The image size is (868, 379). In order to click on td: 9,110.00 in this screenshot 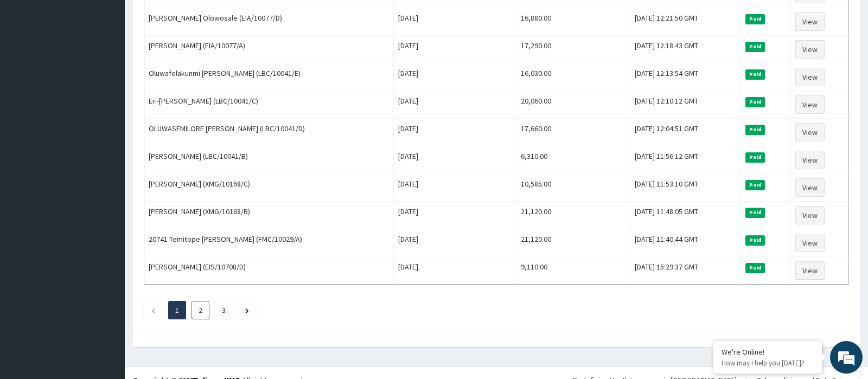, I will do `click(573, 271)`.